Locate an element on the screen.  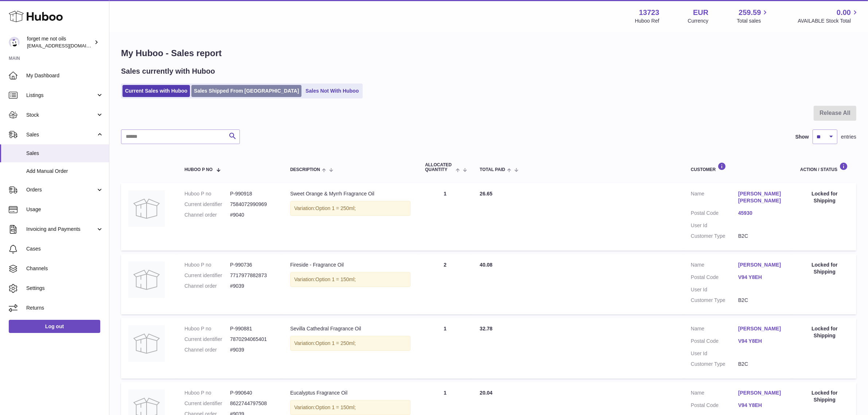
a: Sales Not With Huboo is located at coordinates (332, 91).